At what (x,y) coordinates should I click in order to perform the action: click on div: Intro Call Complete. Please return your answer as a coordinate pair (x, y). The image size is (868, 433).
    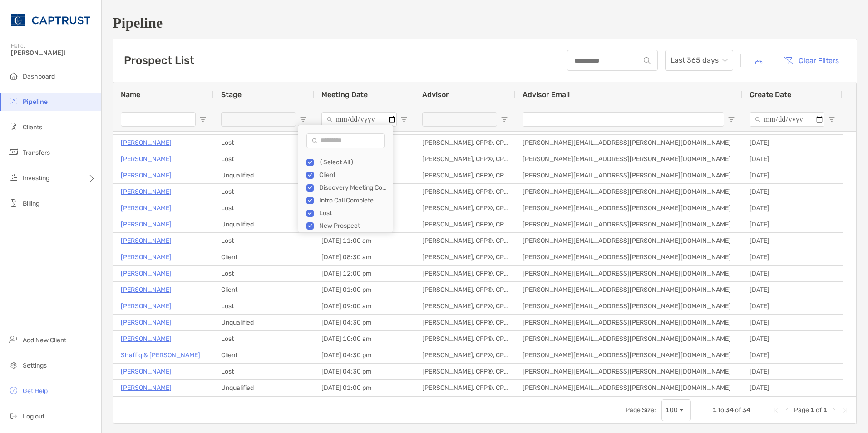
    Looking at the image, I should click on (353, 200).